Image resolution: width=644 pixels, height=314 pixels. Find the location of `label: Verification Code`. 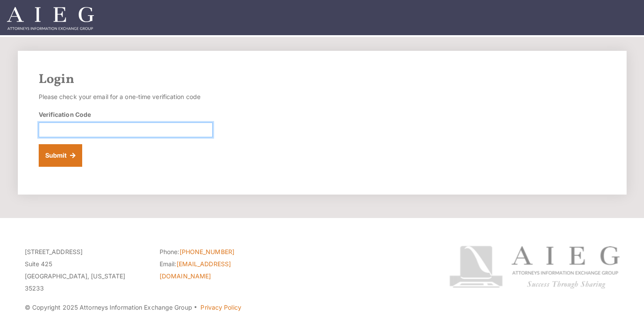

label: Verification Code is located at coordinates (65, 114).